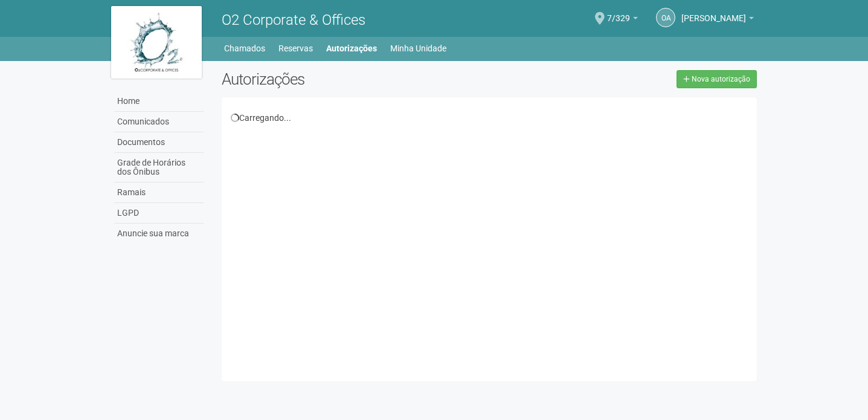  I want to click on span: Oscar Alfredo Doring Neto, so click(713, 12).